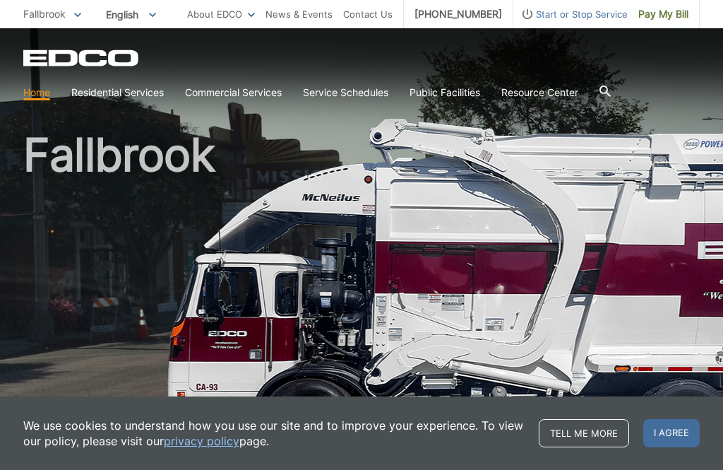 This screenshot has height=470, width=723. What do you see at coordinates (37, 93) in the screenshot?
I see `a: Home` at bounding box center [37, 93].